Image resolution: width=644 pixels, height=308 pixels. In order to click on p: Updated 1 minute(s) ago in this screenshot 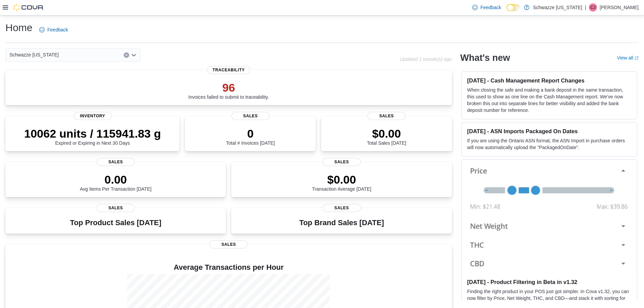, I will do `click(426, 59)`.